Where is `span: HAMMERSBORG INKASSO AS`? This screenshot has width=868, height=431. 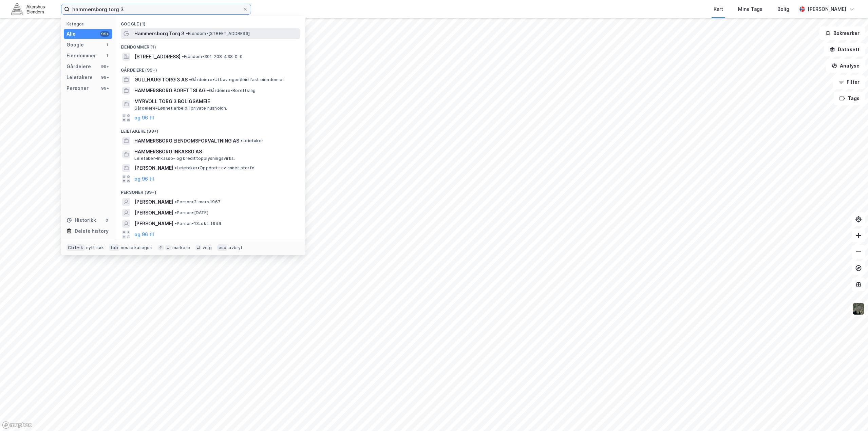
span: HAMMERSBORG INKASSO AS is located at coordinates (216, 152).